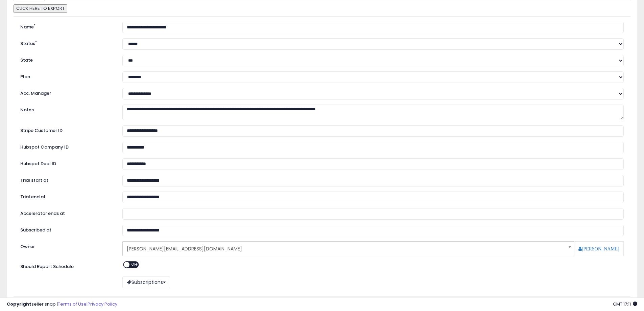 The height and width of the screenshot is (311, 644). I want to click on div: seller snap | |, so click(62, 304).